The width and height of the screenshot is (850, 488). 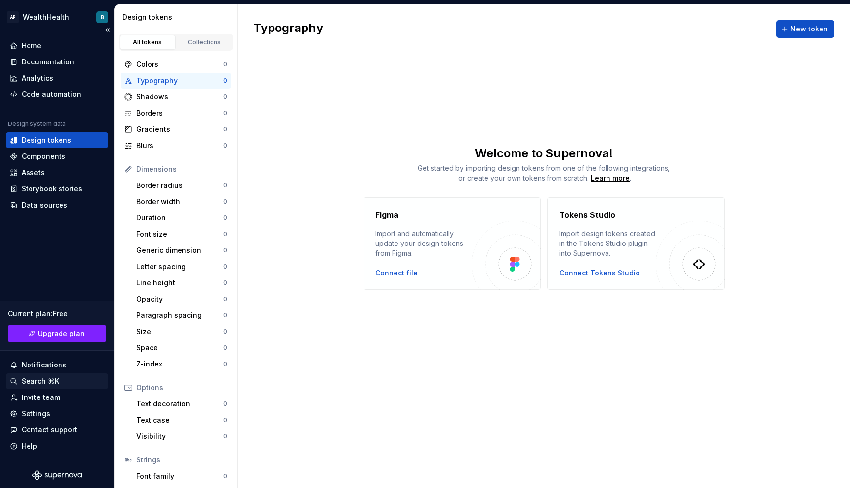 What do you see at coordinates (180, 97) in the screenshot?
I see `div: Shadows` at bounding box center [180, 97].